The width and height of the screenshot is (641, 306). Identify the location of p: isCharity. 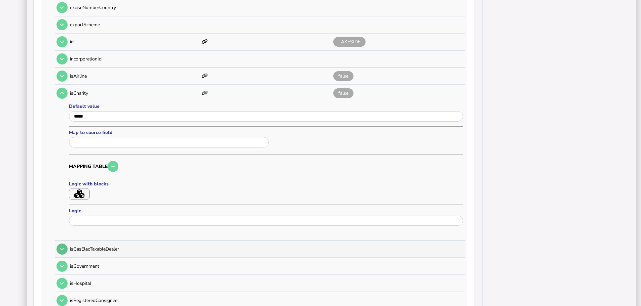
(135, 93).